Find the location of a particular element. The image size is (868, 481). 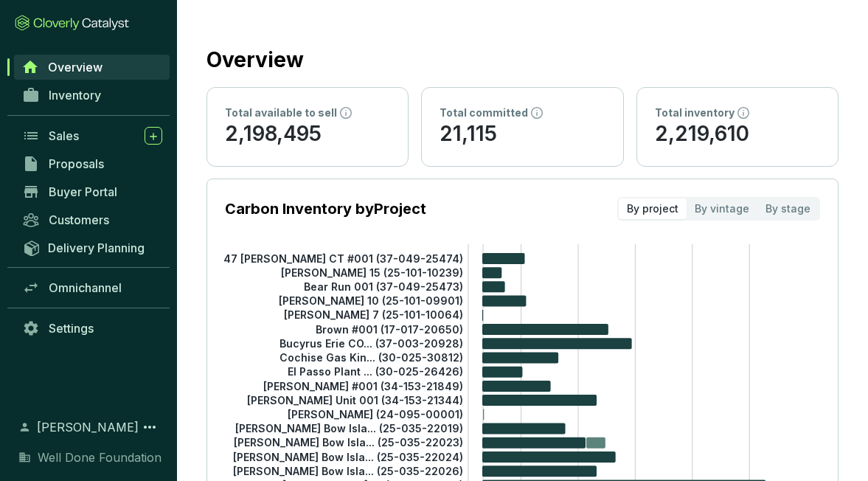

a: Inventory is located at coordinates (92, 95).